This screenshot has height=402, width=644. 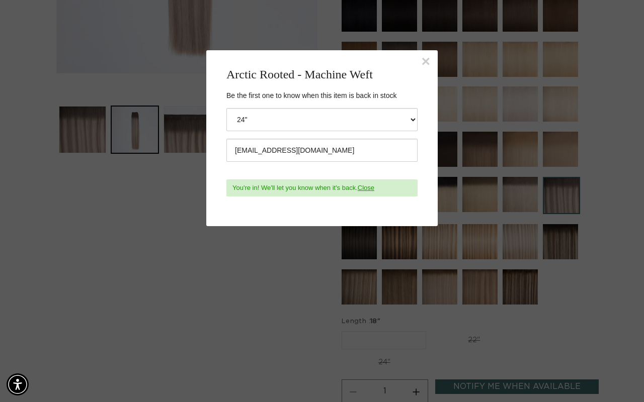 I want to click on a: Close, so click(x=366, y=188).